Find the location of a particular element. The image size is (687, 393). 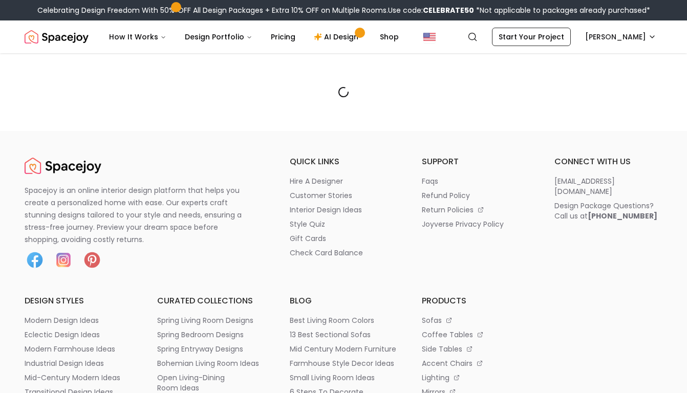

a: faqs is located at coordinates (475, 181).